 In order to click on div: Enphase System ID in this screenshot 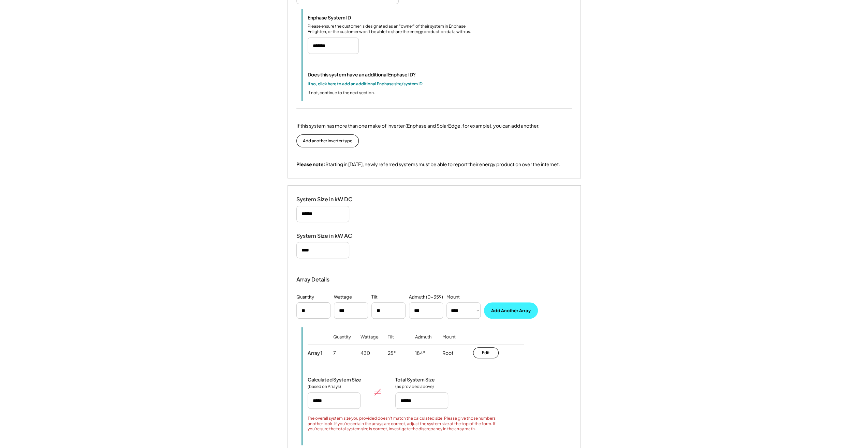, I will do `click(342, 17)`.